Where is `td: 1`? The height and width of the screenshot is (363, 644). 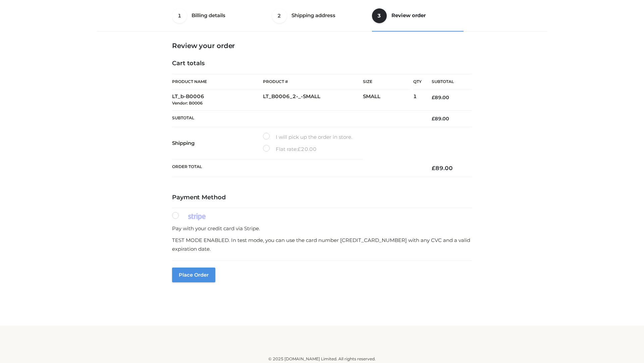 td: 1 is located at coordinates (418, 100).